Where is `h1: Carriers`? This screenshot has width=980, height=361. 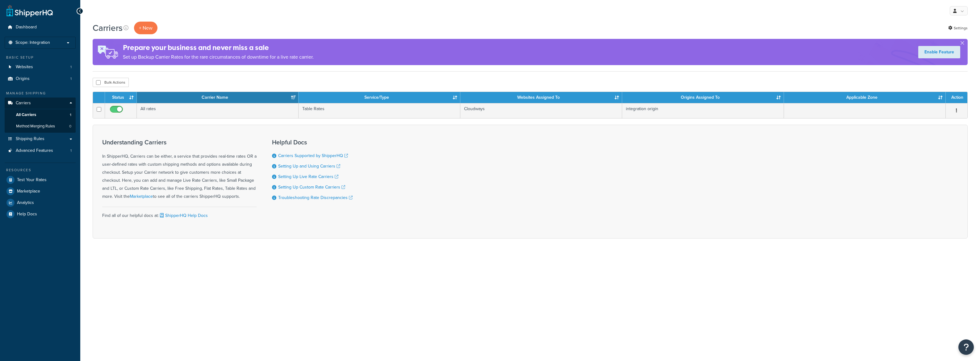 h1: Carriers is located at coordinates (107, 28).